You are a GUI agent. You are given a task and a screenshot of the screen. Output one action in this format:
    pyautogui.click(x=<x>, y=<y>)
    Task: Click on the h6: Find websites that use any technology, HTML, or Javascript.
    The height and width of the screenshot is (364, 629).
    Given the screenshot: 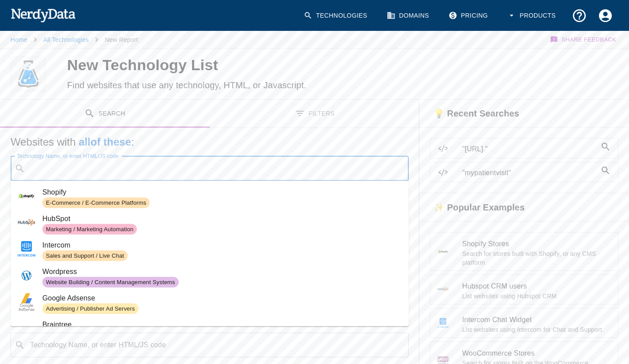 What is the action you would take?
    pyautogui.click(x=203, y=85)
    